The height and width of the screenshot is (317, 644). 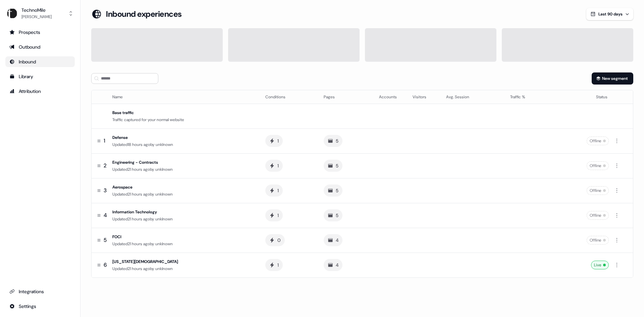 What do you see at coordinates (184, 120) in the screenshot?
I see `div: Traffic captured for your normal website` at bounding box center [184, 120].